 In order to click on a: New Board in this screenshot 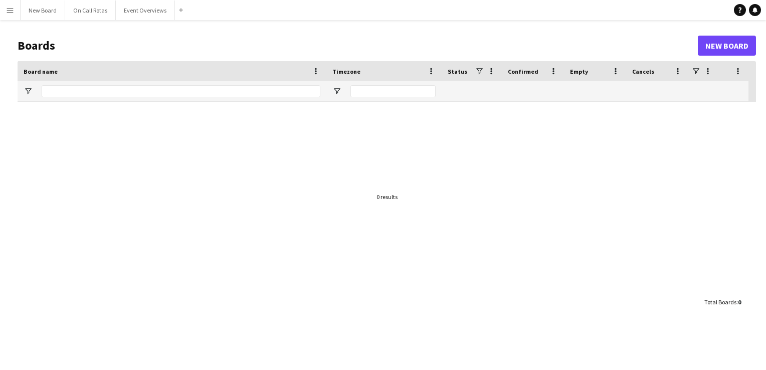, I will do `click(727, 46)`.